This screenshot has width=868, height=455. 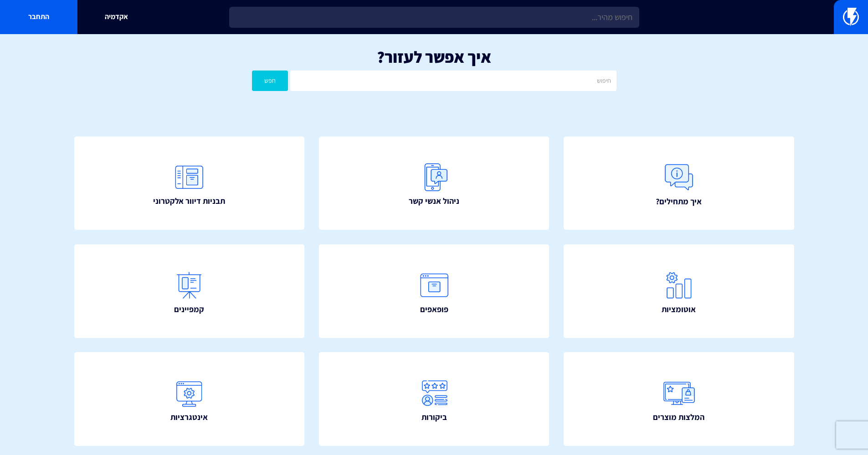 I want to click on a: איך מתחילים?, so click(x=679, y=184).